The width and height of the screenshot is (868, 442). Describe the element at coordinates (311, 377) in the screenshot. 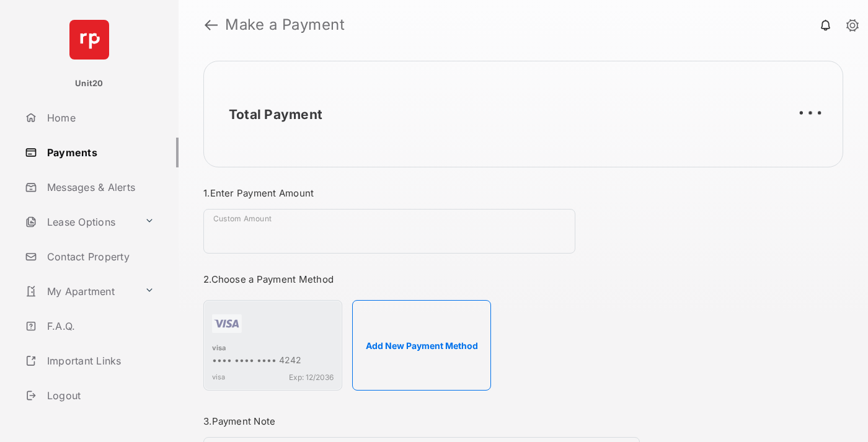

I see `span: Exp: 12/2036` at that location.